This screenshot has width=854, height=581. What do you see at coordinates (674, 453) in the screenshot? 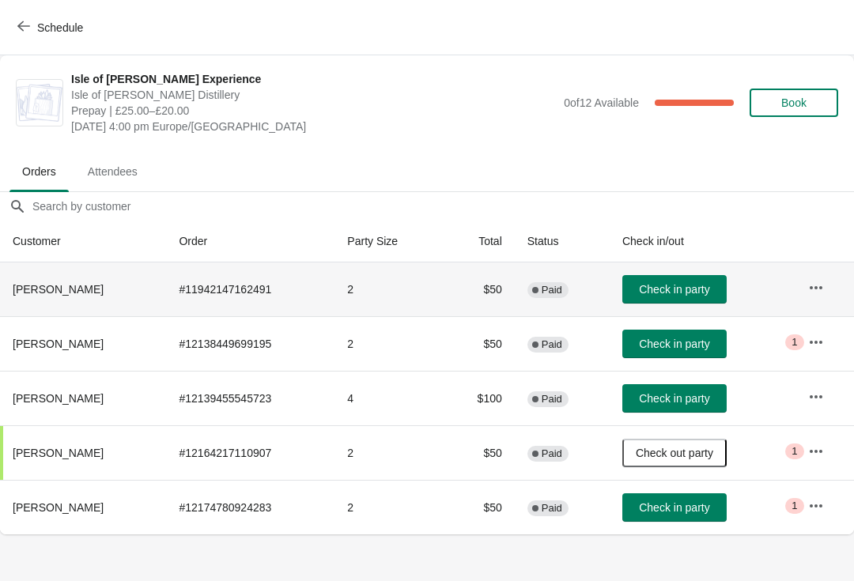
I see `span: Check out party` at bounding box center [674, 453].